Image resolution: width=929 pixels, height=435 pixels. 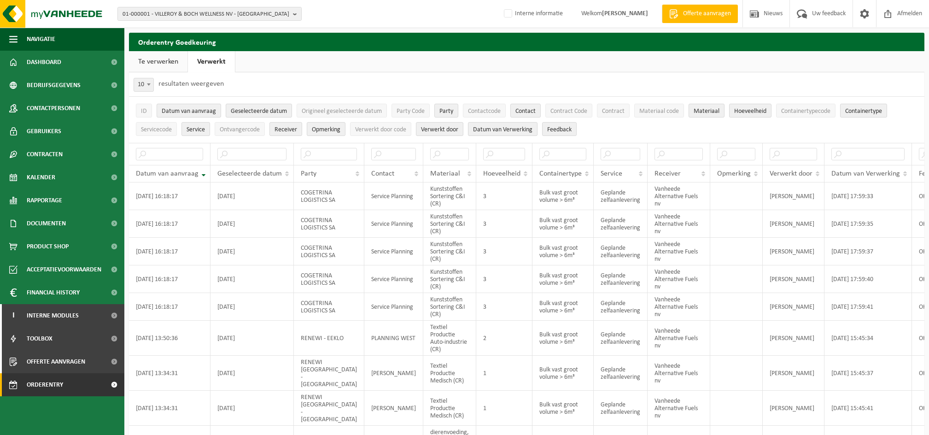 What do you see at coordinates (13, 315) in the screenshot?
I see `span: I` at bounding box center [13, 315].